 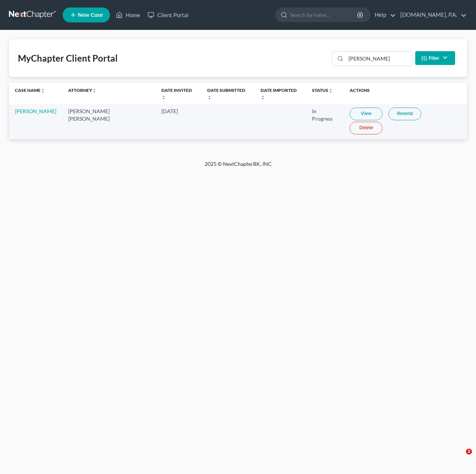 I want to click on a: Help, so click(x=384, y=15).